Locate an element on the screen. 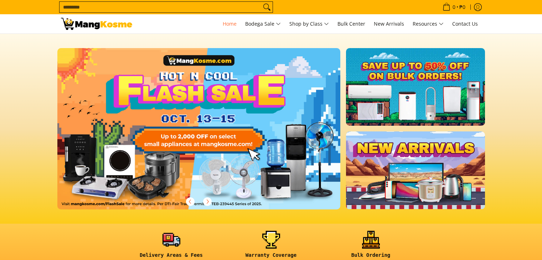 The image size is (542, 260). button: Next is located at coordinates (207, 202).